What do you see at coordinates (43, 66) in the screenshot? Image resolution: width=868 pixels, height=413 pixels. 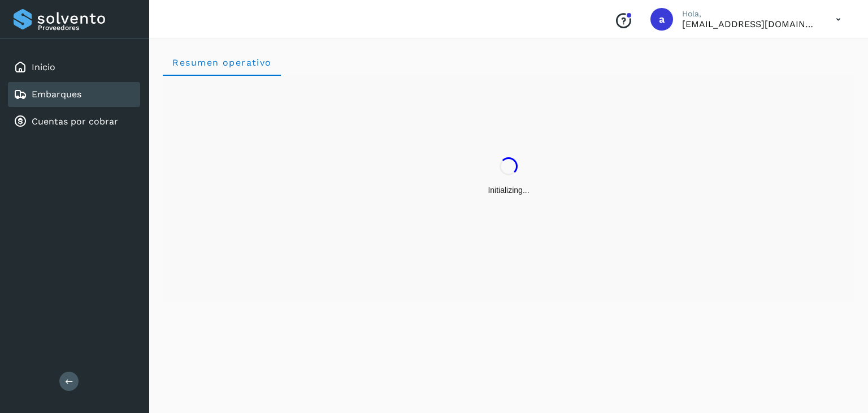 I see `a: Inicio` at bounding box center [43, 66].